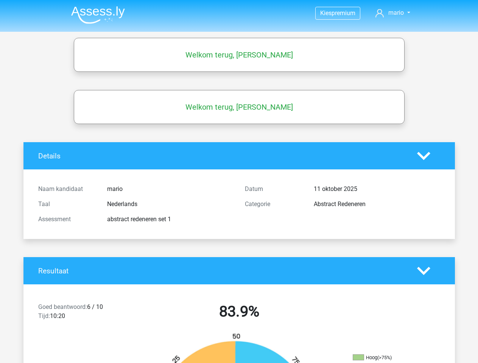 This screenshot has height=363, width=478. Describe the element at coordinates (98, 15) in the screenshot. I see `img: Assessly` at that location.